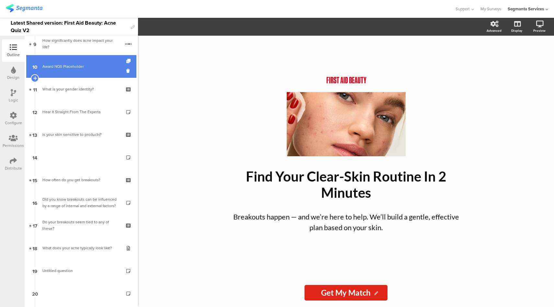  I want to click on a: 18 What does your acne typically look like?, so click(81, 248).